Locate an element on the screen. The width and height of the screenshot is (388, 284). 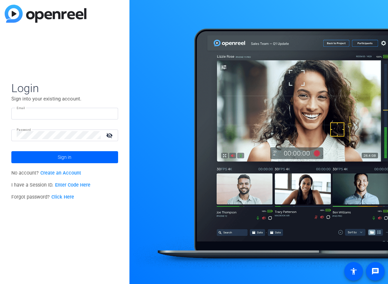
mat-label: Email is located at coordinates (21, 108).